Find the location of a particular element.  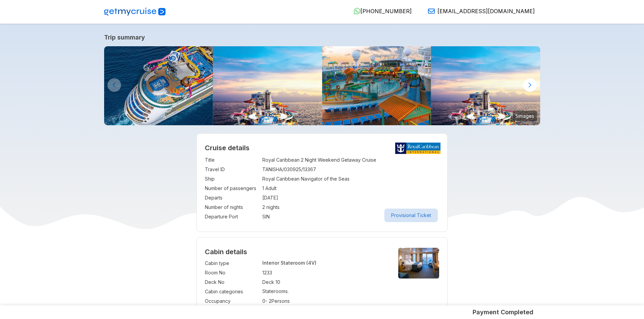

small: 5 images is located at coordinates (525, 116).